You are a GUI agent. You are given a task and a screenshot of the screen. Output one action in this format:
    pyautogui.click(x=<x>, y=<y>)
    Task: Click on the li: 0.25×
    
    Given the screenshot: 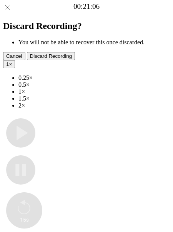 What is the action you would take?
    pyautogui.click(x=94, y=78)
    